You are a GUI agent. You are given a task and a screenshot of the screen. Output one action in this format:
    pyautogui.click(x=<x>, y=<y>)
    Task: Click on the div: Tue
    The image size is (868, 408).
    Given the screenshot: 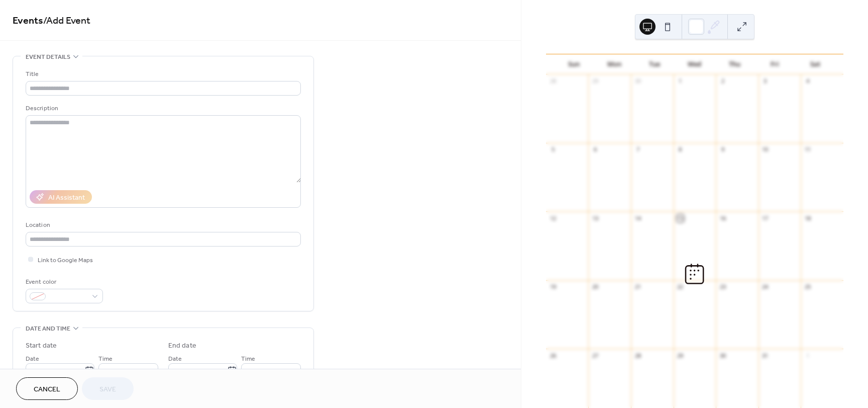 What is the action you would take?
    pyautogui.click(x=655, y=64)
    